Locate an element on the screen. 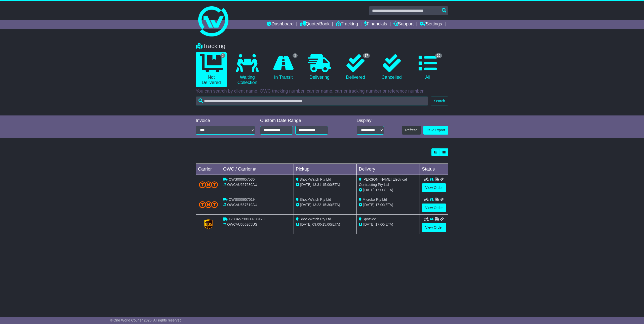 The image size is (644, 324). div: Invoice is located at coordinates (226, 121).